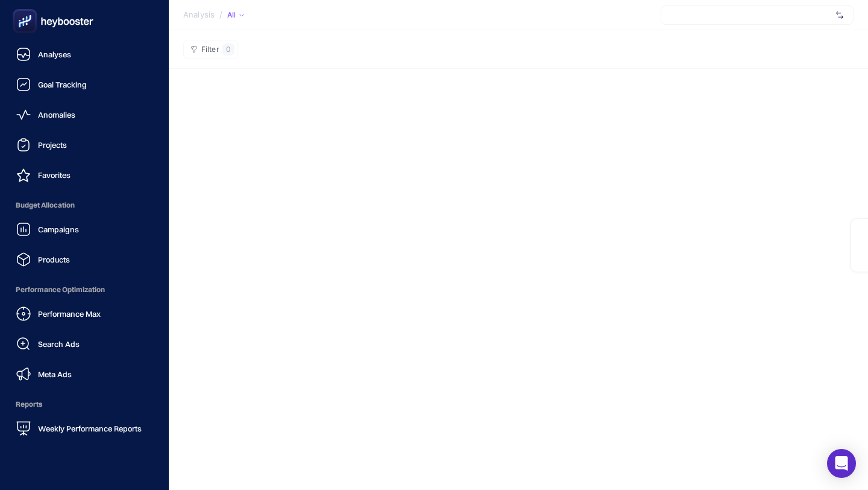 Image resolution: width=868 pixels, height=490 pixels. Describe the element at coordinates (84, 115) in the screenshot. I see `a: Anomalies` at that location.